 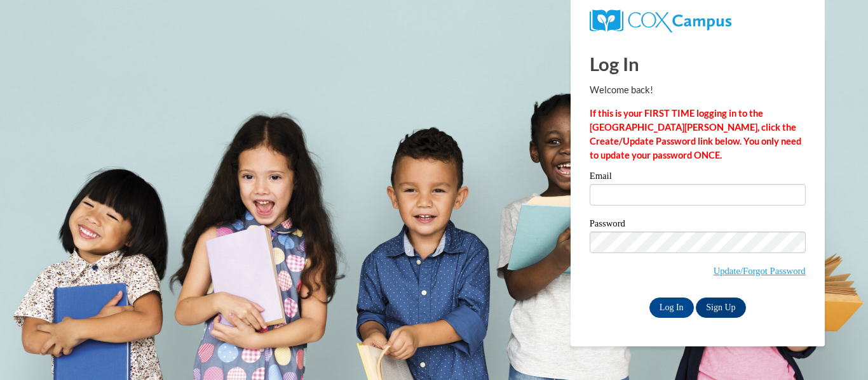 I want to click on a: Sign Up, so click(x=721, y=308).